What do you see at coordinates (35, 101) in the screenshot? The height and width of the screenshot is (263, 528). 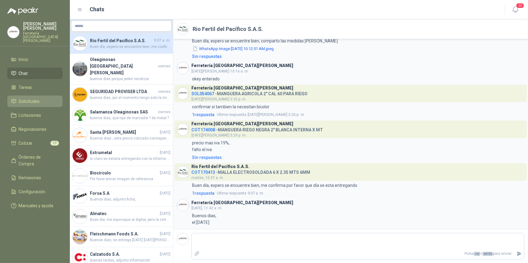 I see `a: Solicitudes` at bounding box center [35, 101].